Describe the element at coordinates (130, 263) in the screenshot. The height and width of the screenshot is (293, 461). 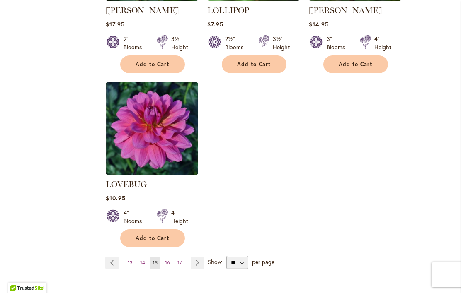
I see `span: 13` at that location.